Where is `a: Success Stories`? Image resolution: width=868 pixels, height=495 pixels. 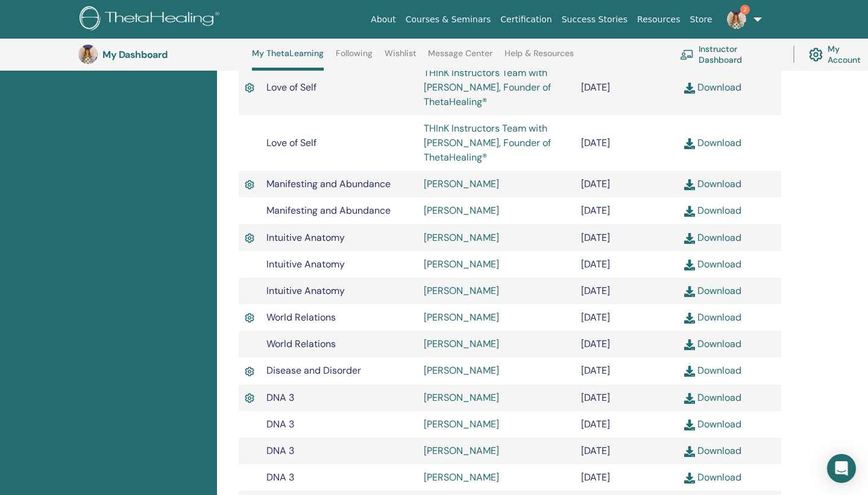
a: Success Stories is located at coordinates (594, 20).